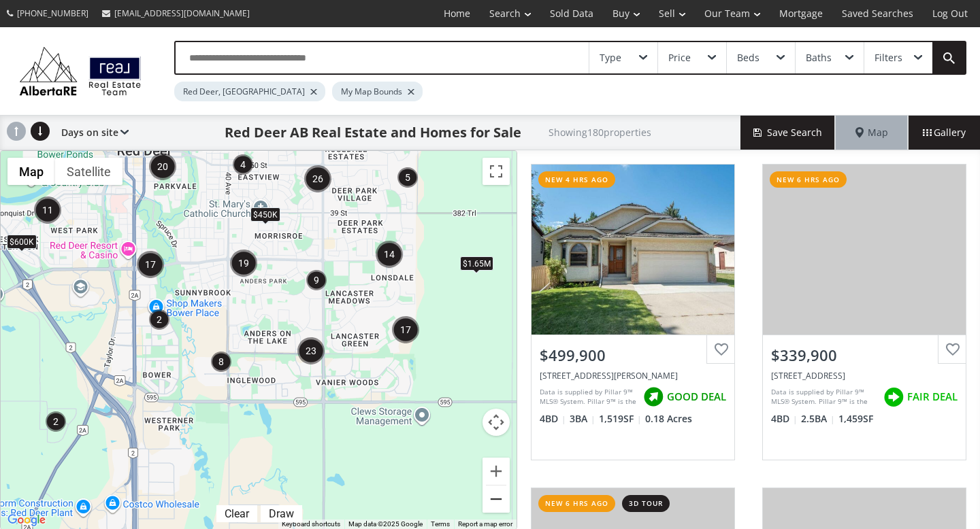 This screenshot has height=529, width=980. Describe the element at coordinates (440, 523) in the screenshot. I see `a: Terms` at that location.